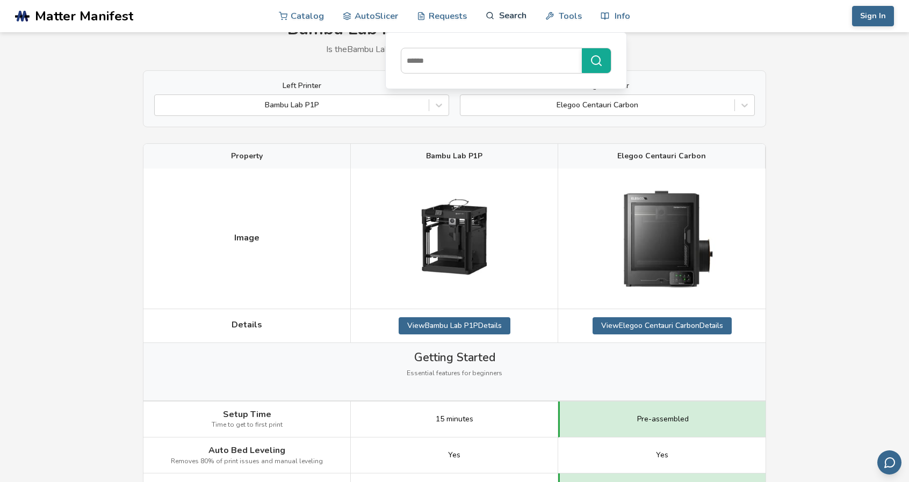 Image resolution: width=909 pixels, height=482 pixels. What do you see at coordinates (663, 420) in the screenshot?
I see `span: Pre-assembled` at bounding box center [663, 420].